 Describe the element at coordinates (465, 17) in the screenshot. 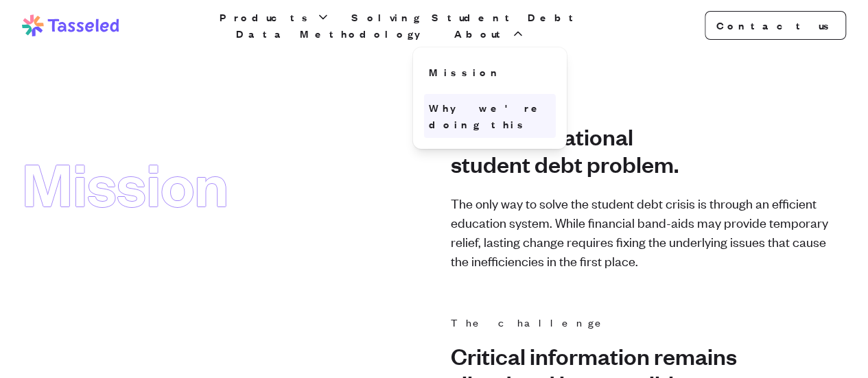

I see `a: Solving Student Debt` at that location.